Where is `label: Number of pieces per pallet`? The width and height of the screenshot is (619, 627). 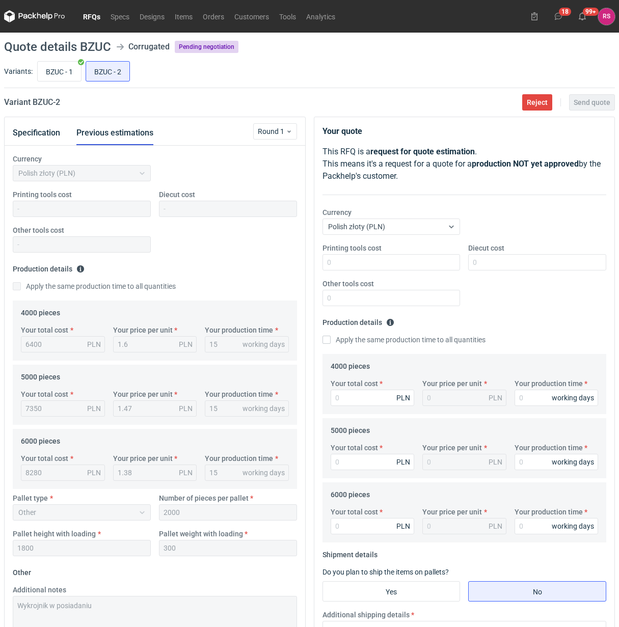 label: Number of pieces per pallet is located at coordinates (204, 498).